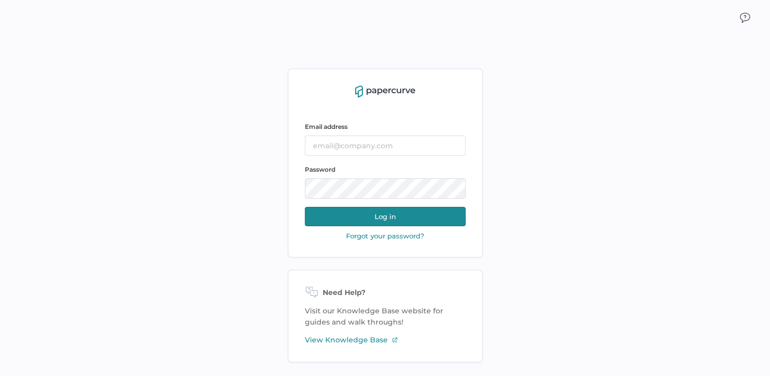  Describe the element at coordinates (385, 146) in the screenshot. I see `input: email@company.com` at that location.